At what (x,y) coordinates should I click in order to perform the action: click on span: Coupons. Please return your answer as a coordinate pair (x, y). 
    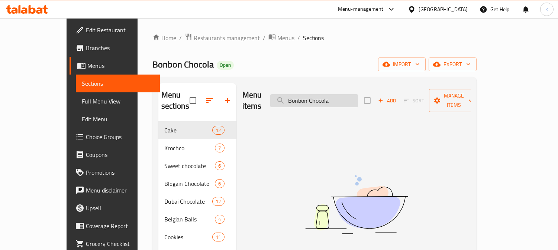
    Looking at the image, I should click on (120, 155).